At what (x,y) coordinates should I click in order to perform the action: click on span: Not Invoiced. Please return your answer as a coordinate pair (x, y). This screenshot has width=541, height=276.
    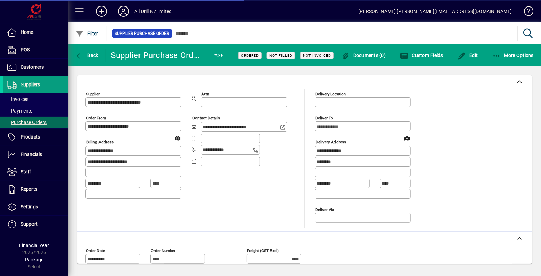
    Looking at the image, I should click on (317, 55).